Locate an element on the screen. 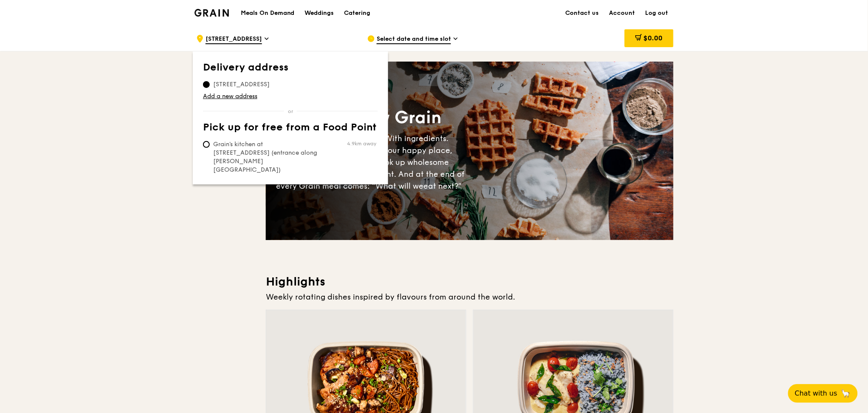  div: Weddings is located at coordinates (320, 13).